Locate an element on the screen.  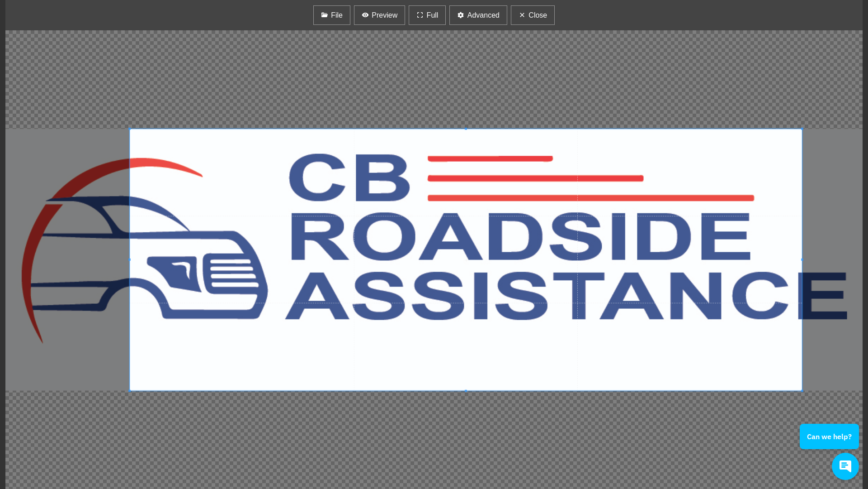
button: Can we help? is located at coordinates (40, 37).